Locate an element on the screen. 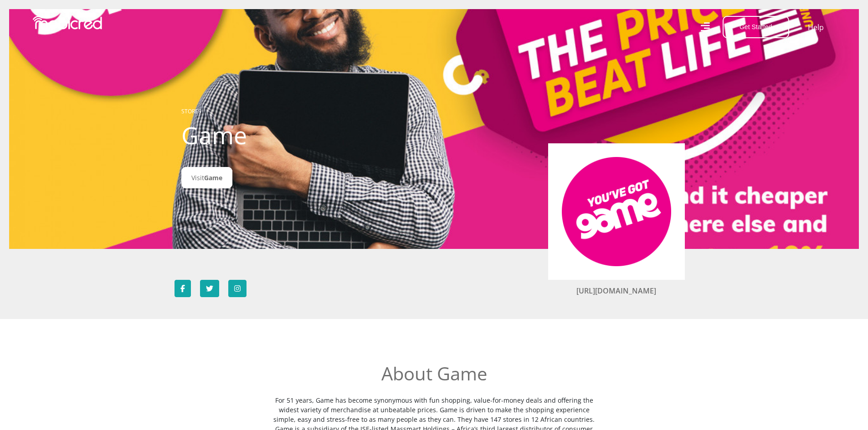  img: Mobicred is located at coordinates (67, 23).